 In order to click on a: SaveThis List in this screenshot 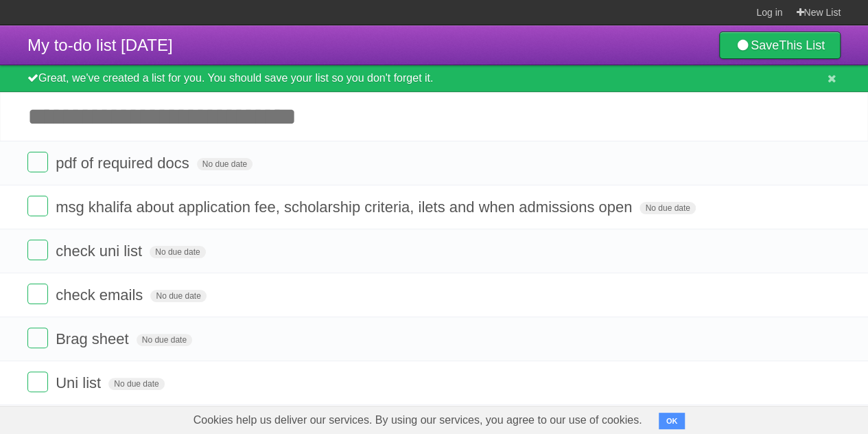, I will do `click(779, 45)`.